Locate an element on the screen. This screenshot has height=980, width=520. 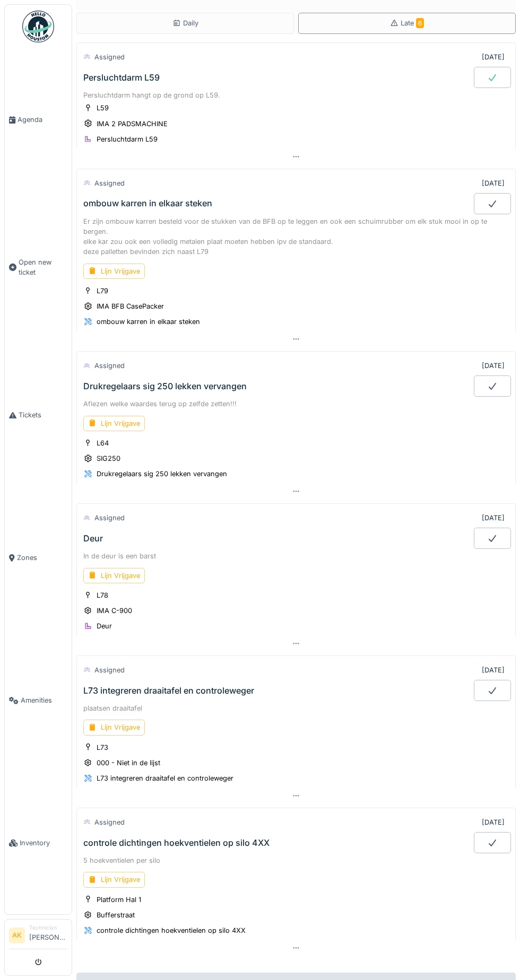
div: Bufferstraat is located at coordinates (115, 915).